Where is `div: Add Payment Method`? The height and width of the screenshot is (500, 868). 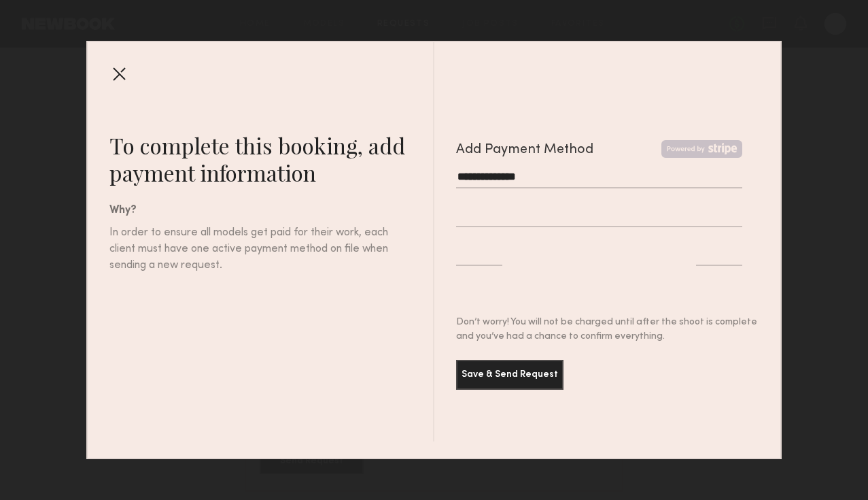 div: Add Payment Method is located at coordinates (525, 150).